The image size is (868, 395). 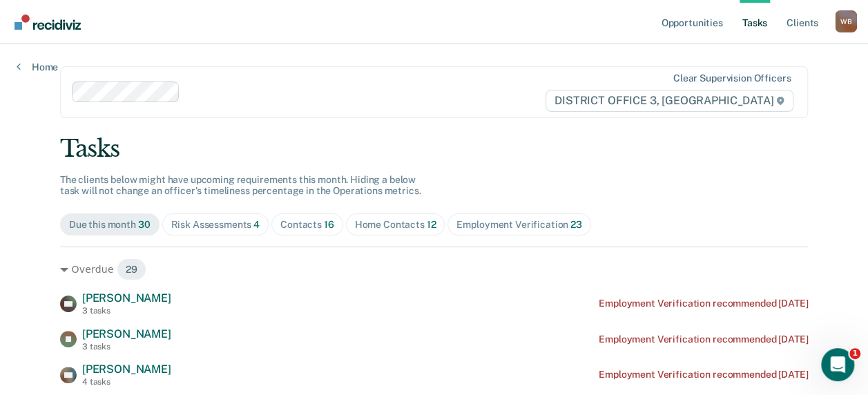 What do you see at coordinates (732, 78) in the screenshot?
I see `div: Clear supervision officers` at bounding box center [732, 78].